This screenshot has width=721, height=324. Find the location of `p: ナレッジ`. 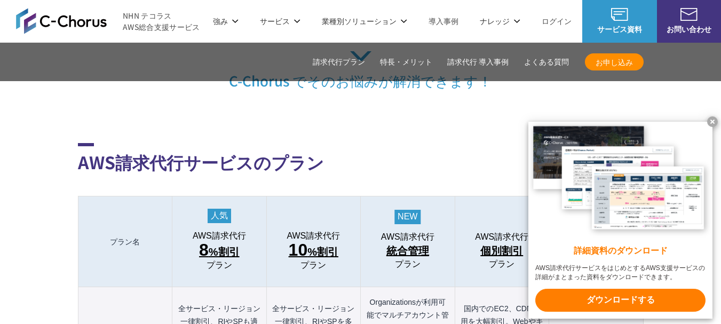

p: ナレッジ is located at coordinates (500, 21).